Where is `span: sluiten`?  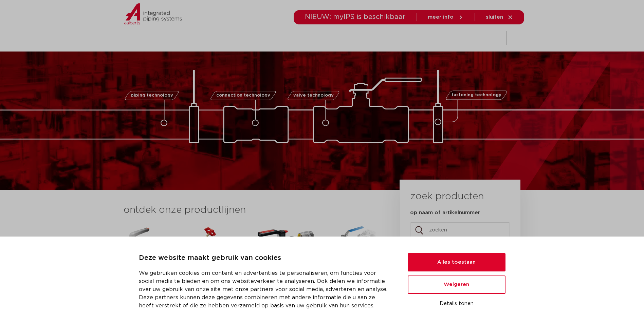 span: sluiten is located at coordinates (494, 17).